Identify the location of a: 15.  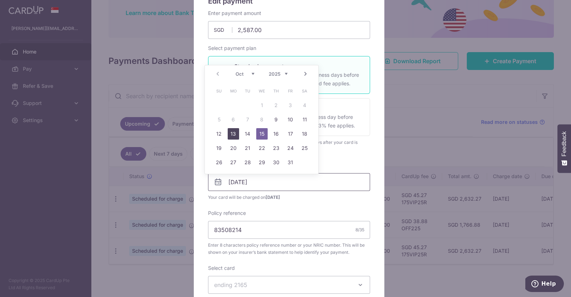
(262, 134).